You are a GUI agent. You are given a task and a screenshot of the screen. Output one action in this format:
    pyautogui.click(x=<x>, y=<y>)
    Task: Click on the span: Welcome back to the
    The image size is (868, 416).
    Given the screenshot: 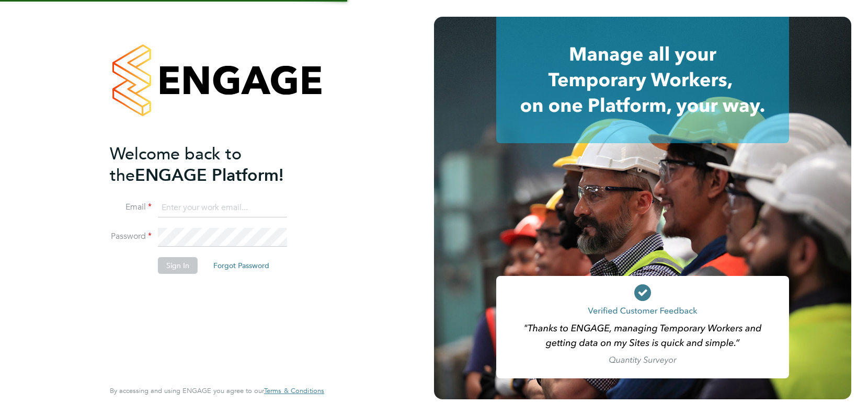 What is the action you would take?
    pyautogui.click(x=176, y=165)
    